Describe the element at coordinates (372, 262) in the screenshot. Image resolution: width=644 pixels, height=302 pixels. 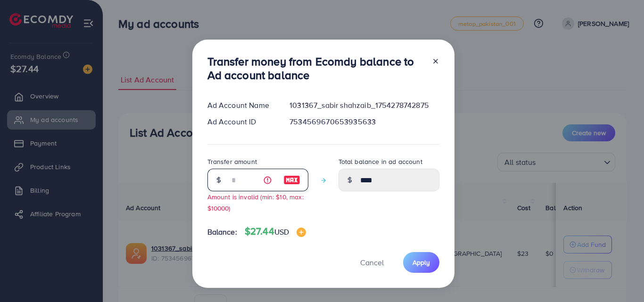
I see `span: Cancel` at that location.